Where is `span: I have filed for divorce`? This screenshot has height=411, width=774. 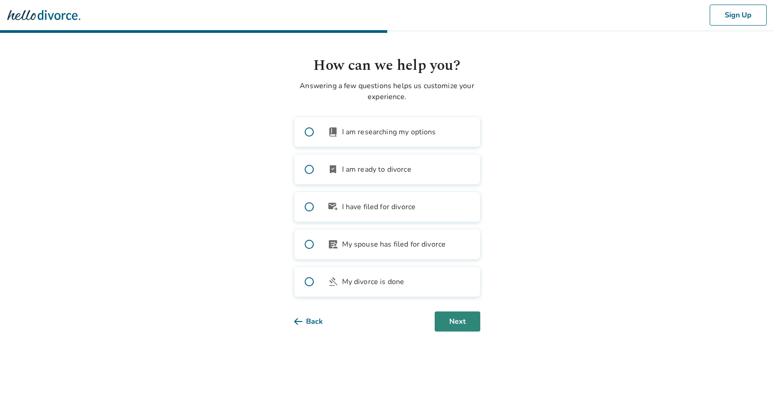
span: I have filed for divorce is located at coordinates (379, 207).